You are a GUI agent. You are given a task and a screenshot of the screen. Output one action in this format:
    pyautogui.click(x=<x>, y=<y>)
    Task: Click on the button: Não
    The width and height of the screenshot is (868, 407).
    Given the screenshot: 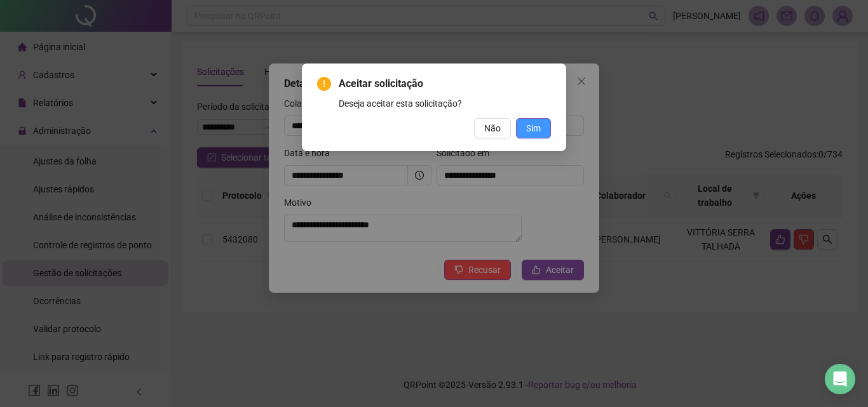 What is the action you would take?
    pyautogui.click(x=492, y=128)
    